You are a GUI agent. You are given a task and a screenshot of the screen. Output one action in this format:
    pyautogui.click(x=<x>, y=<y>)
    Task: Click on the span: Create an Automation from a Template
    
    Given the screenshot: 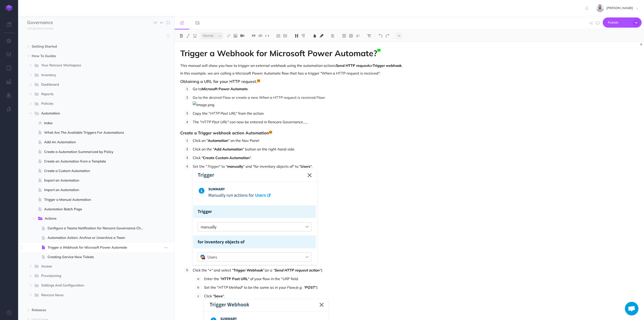 What is the action you would take?
    pyautogui.click(x=96, y=161)
    